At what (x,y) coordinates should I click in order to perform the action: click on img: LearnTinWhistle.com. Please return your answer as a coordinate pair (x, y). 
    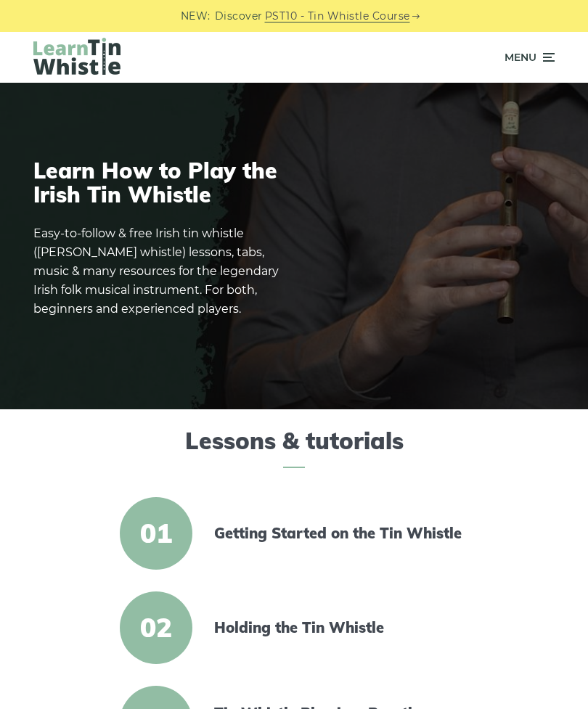
    Looking at the image, I should click on (77, 56).